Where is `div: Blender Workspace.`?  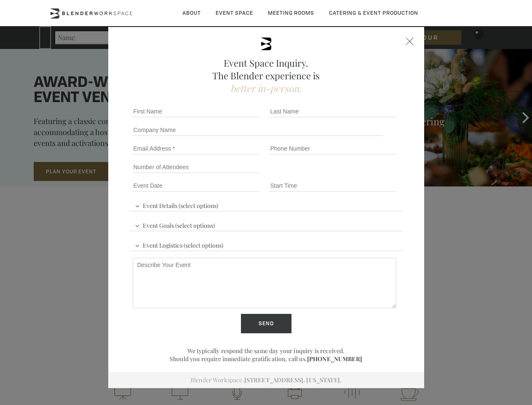 div: Blender Workspace. is located at coordinates (266, 380).